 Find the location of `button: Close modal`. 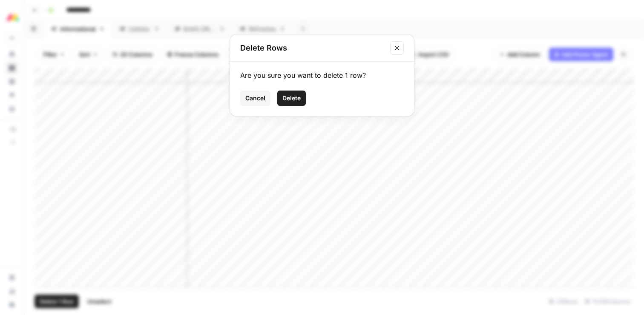

button: Close modal is located at coordinates (397, 48).